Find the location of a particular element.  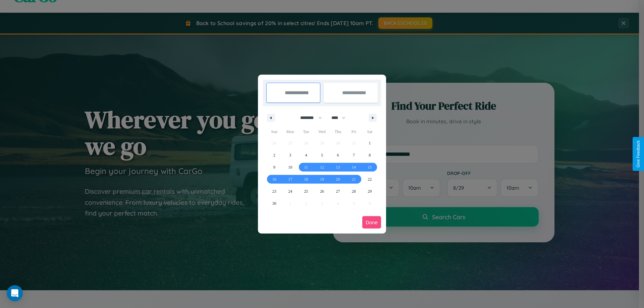

button: 2 is located at coordinates (274, 155).